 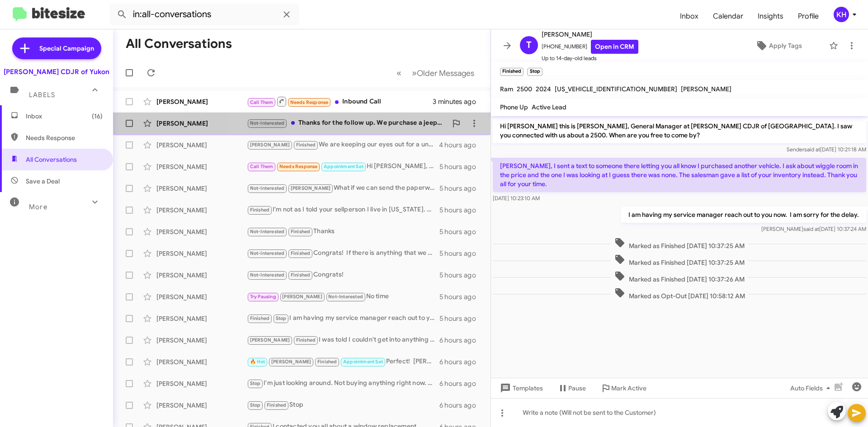 What do you see at coordinates (343, 188) in the screenshot?
I see `div: What if we can send the paperwork to you and arrange delivery?` at bounding box center [343, 188].